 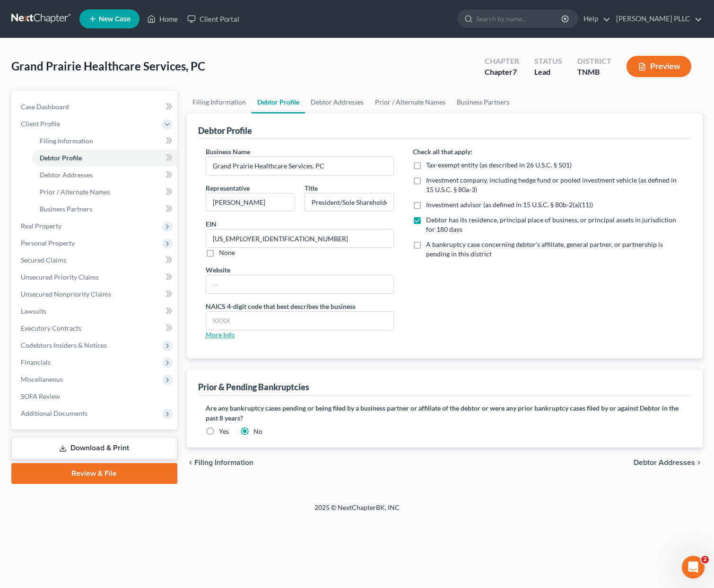 What do you see at coordinates (108, 66) in the screenshot?
I see `span: Grand Prairie Healthcare Services, PC` at bounding box center [108, 66].